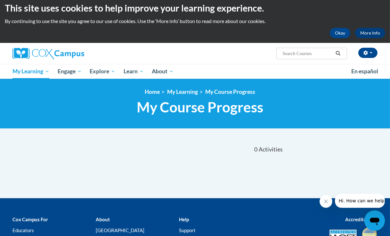 The width and height of the screenshot is (390, 236). Describe the element at coordinates (195, 8) in the screenshot. I see `h2: This site uses cookies to help improve your learning experience.` at that location.